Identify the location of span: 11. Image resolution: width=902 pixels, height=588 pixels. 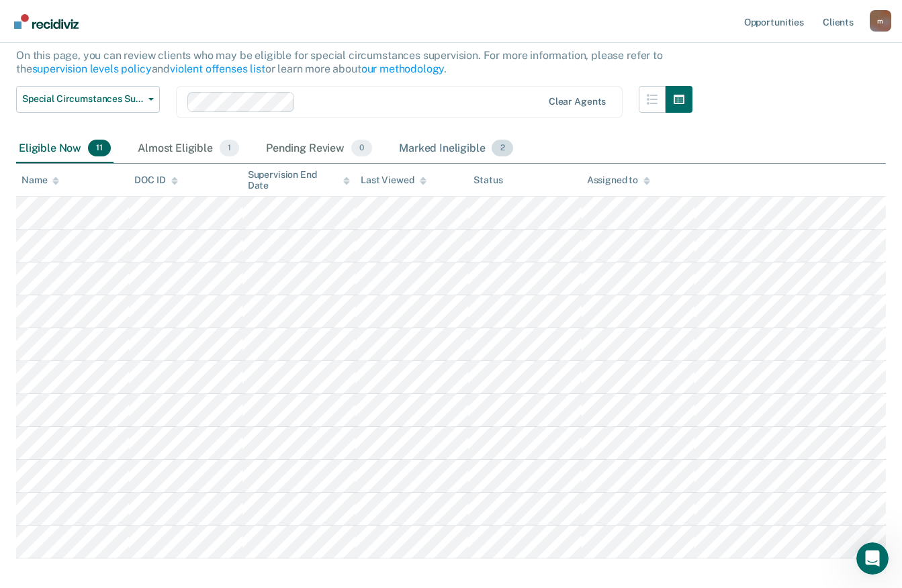
(99, 148).